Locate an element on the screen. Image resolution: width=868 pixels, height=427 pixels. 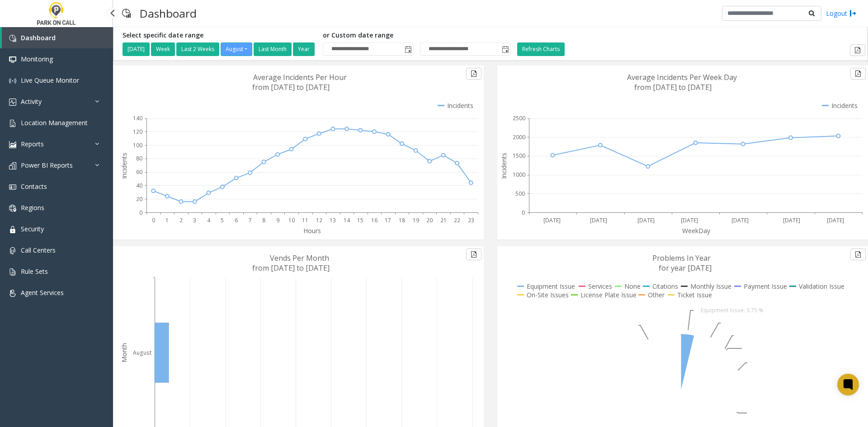
text: 40 is located at coordinates (139, 186).